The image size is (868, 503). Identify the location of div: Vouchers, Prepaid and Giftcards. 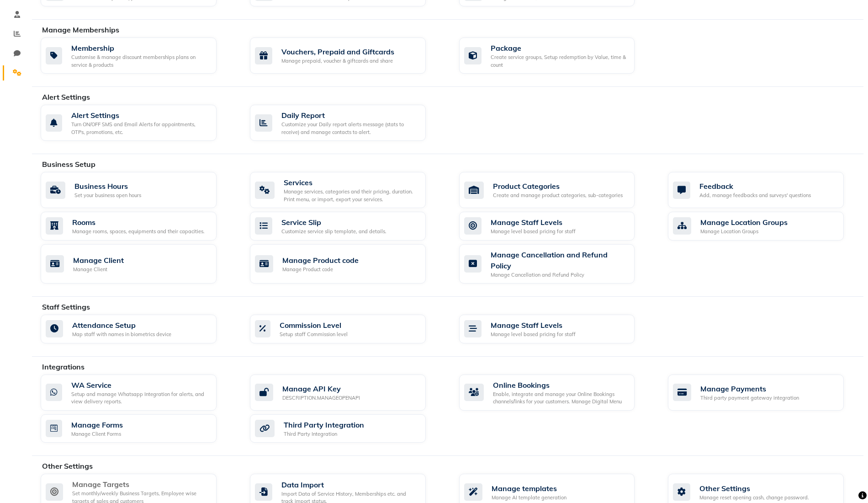
(338, 52).